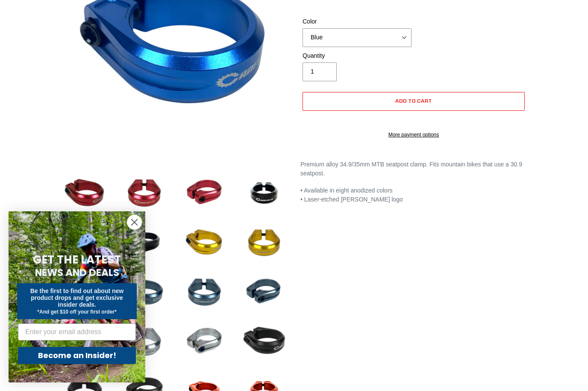  What do you see at coordinates (134, 222) in the screenshot?
I see `button: Close dialog` at bounding box center [134, 222].